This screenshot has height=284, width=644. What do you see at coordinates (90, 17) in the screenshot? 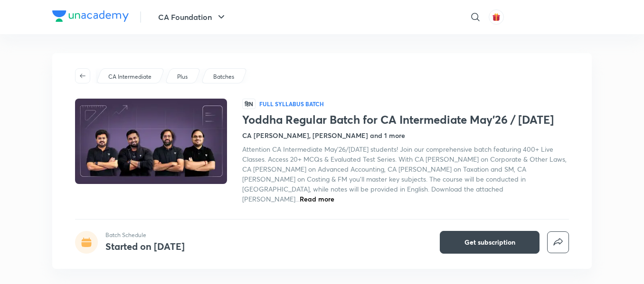
I see `a: Company Logo` at bounding box center [90, 17].